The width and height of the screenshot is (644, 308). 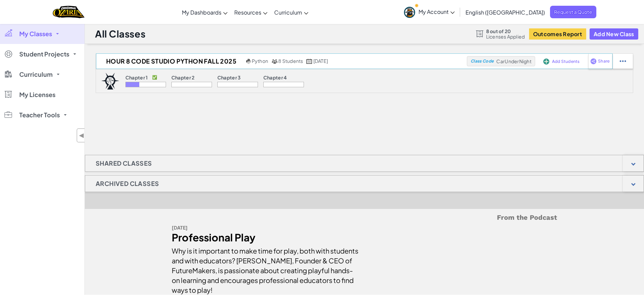 What do you see at coordinates (290, 60) in the screenshot?
I see `span: 8 Students` at bounding box center [290, 60].